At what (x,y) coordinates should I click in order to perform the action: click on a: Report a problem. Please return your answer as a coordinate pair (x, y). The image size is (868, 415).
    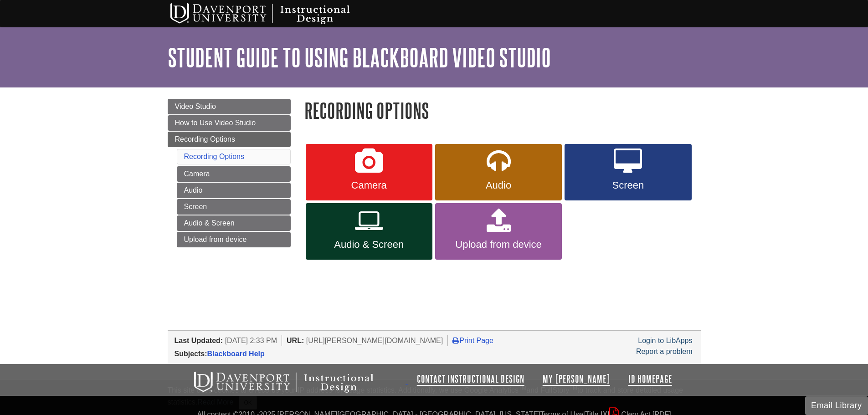
    Looking at the image, I should click on (664, 352).